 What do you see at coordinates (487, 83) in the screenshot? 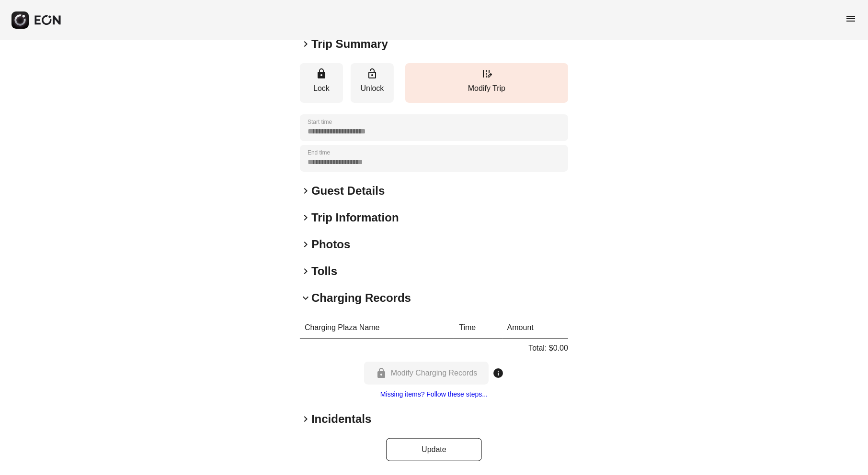
I see `button: Modify Trip` at bounding box center [487, 83].